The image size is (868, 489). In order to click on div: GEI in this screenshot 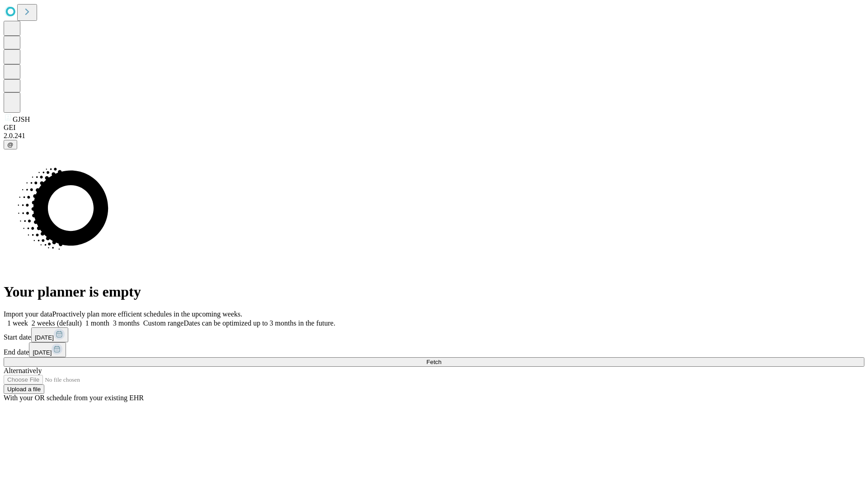, I will do `click(434, 128)`.